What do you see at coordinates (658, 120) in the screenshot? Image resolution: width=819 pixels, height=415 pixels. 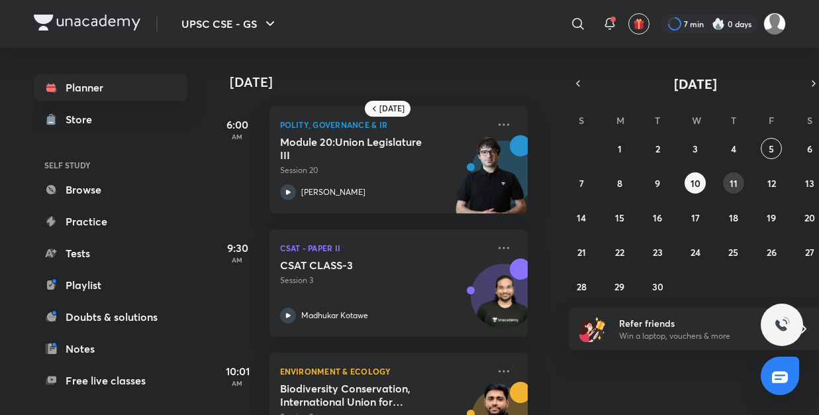 I see `abbr: Tuesday` at bounding box center [658, 120].